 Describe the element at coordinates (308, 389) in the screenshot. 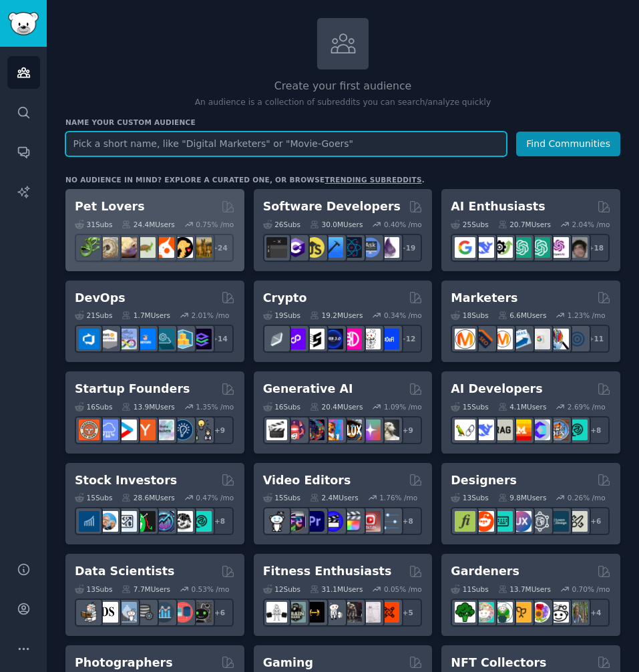

I see `h2: Generative AI` at that location.